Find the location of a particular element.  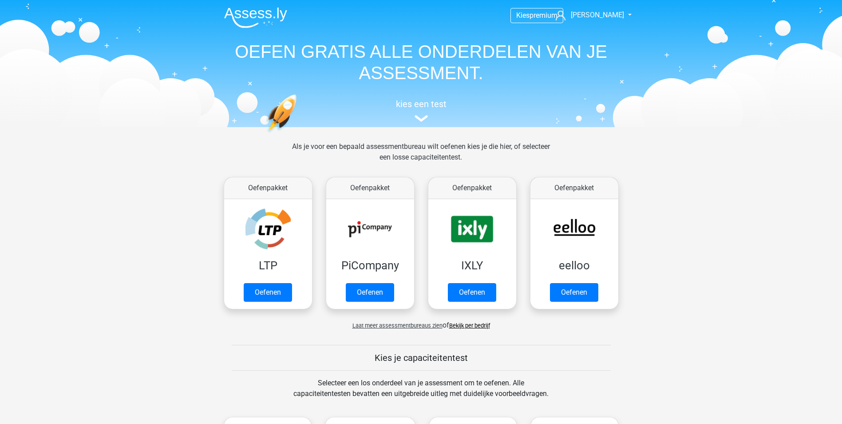

a: Bekijk per bedrijf is located at coordinates (470, 325).